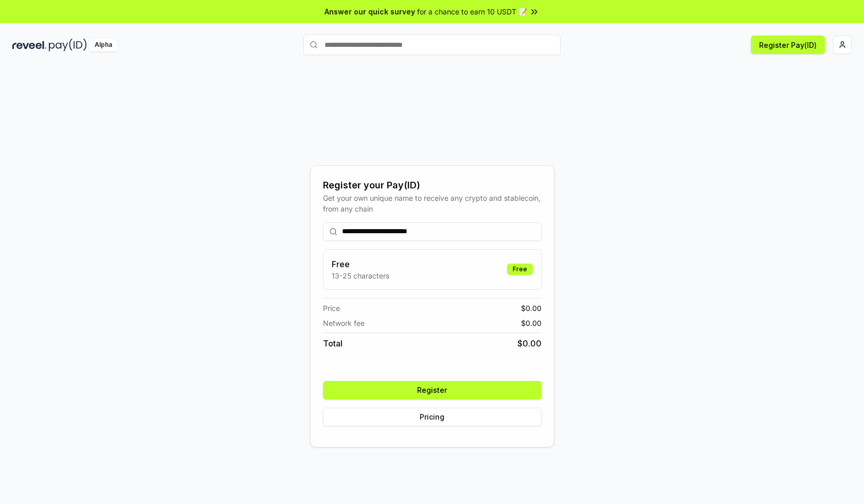 This screenshot has height=504, width=864. Describe the element at coordinates (472, 11) in the screenshot. I see `span: for a chance to earn 10 USDT 📝` at that location.